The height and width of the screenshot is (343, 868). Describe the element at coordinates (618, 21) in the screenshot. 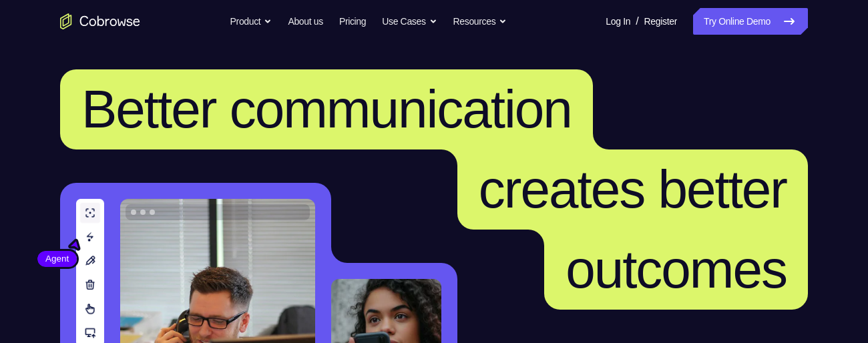

I see `a: Log In` at that location.